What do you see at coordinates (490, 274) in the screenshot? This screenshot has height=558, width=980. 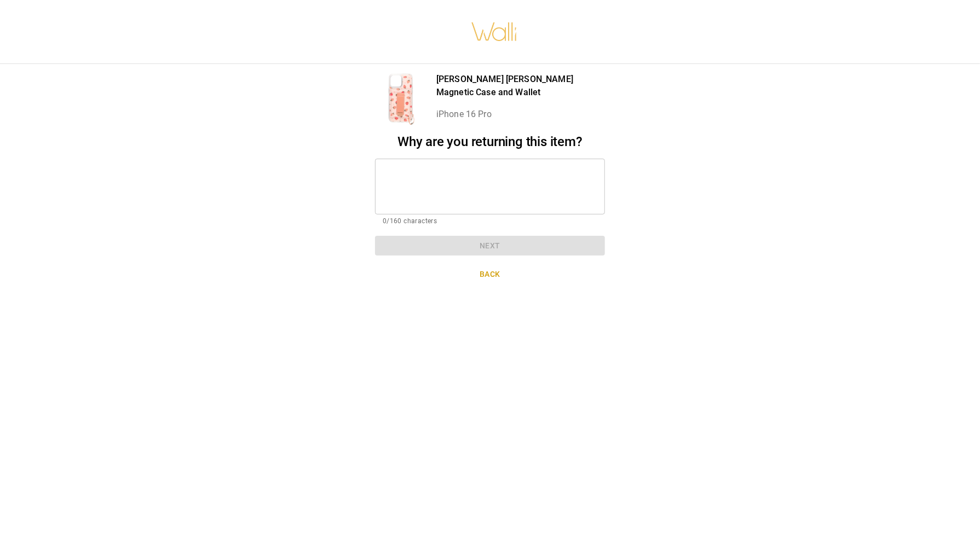 I see `button: Back` at bounding box center [490, 274].